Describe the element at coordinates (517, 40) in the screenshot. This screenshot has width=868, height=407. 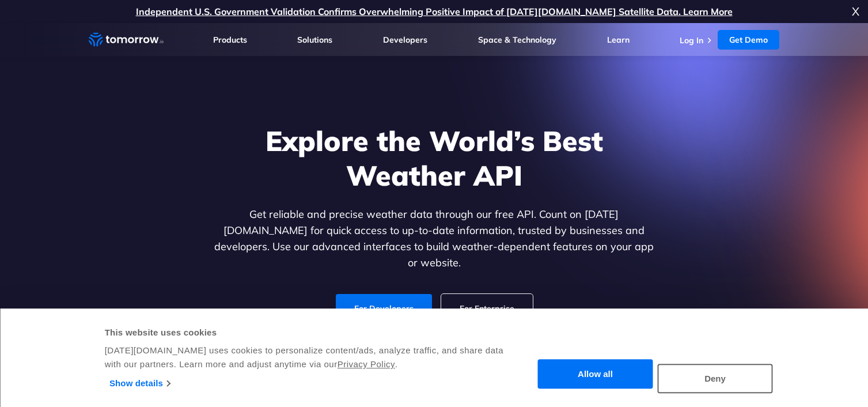
I see `a: Space & Technology` at that location.